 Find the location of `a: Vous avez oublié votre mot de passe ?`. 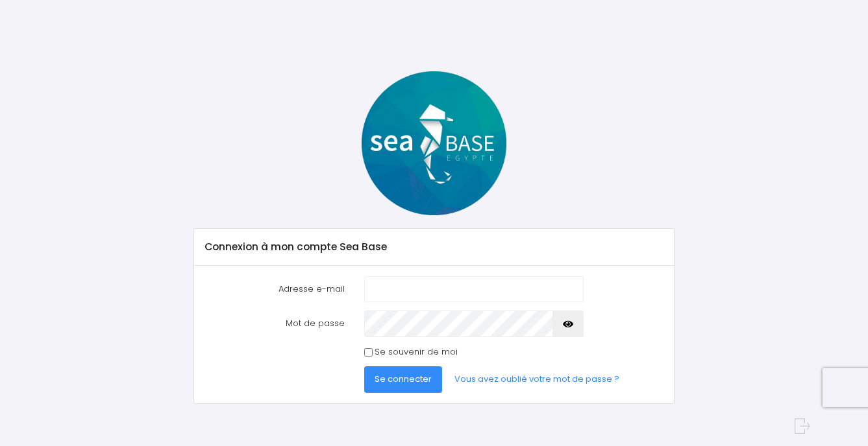

a: Vous avez oublié votre mot de passe ? is located at coordinates (537, 380).